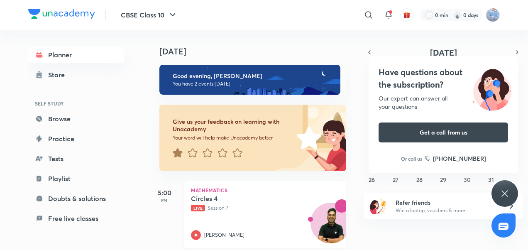  Describe the element at coordinates (443, 179) in the screenshot. I see `abbr: October 29, 2025` at that location.